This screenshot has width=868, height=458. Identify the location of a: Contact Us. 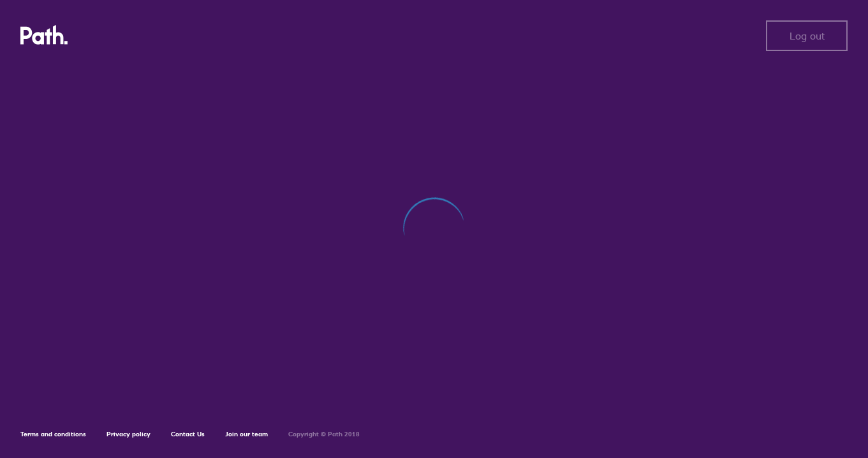
(188, 434).